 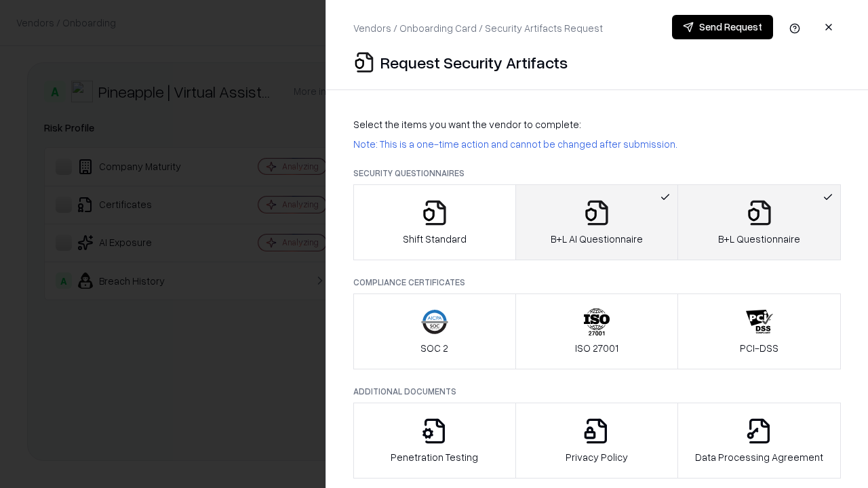 I want to click on button: Data Processing Agreement, so click(x=759, y=440).